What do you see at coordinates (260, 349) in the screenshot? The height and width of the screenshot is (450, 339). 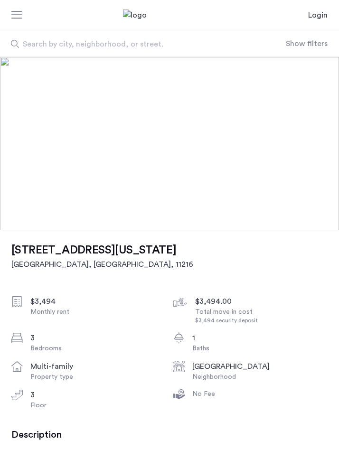 I see `div: Baths` at bounding box center [260, 349].